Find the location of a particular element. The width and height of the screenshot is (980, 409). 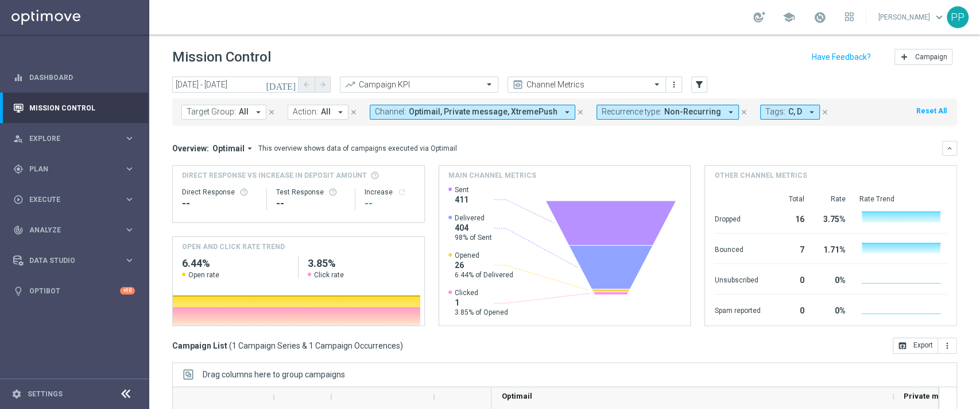

h3: Overview: is located at coordinates (191, 149).